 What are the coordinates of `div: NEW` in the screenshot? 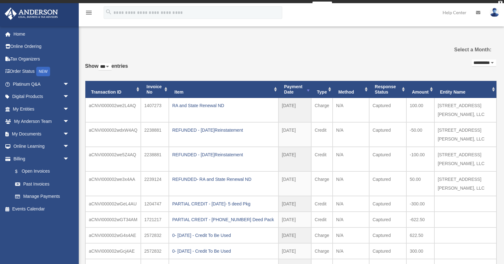 It's located at (43, 72).